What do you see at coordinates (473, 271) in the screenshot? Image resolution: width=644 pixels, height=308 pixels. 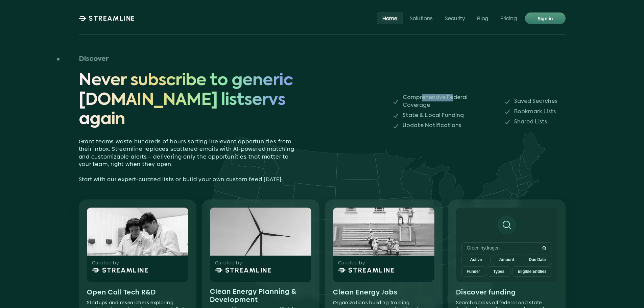 I see `p: Funder` at bounding box center [473, 271].